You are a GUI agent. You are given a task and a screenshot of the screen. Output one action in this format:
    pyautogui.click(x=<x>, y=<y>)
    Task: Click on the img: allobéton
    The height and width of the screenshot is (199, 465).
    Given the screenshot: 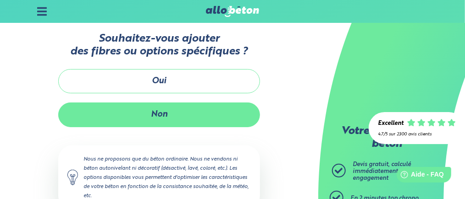 What is the action you would take?
    pyautogui.click(x=232, y=11)
    